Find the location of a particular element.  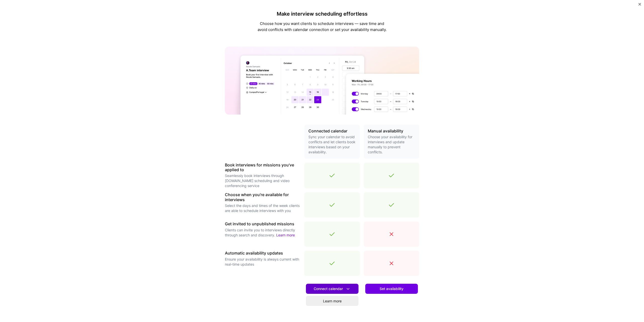

p: Choose how you want clients to schedule interviews — save time and avoid conflicts with calendar ... is located at coordinates (322, 27).